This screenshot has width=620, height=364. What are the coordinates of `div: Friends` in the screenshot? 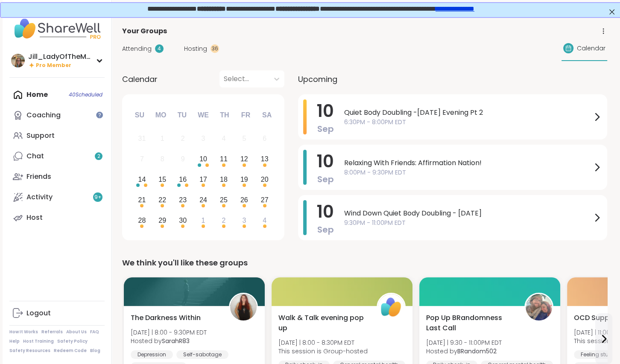 It's located at (39, 177).